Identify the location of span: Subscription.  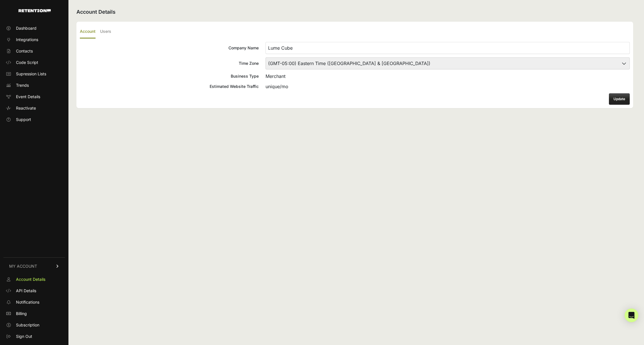
(28, 325).